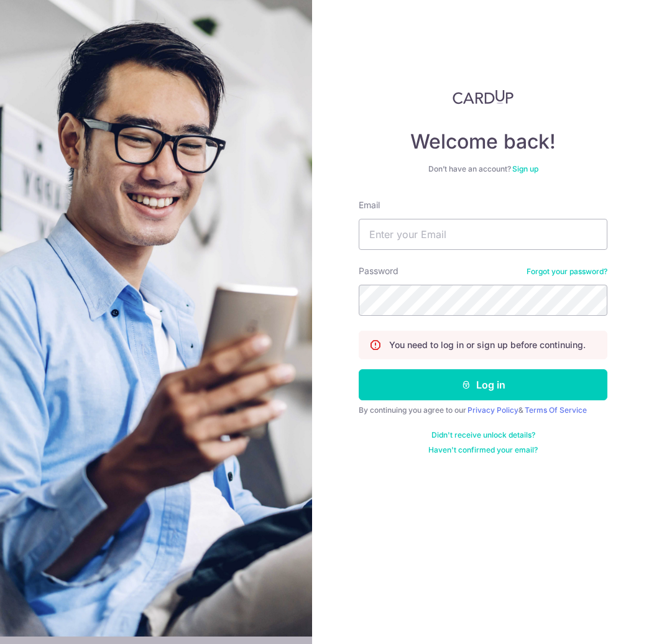 This screenshot has height=644, width=654. I want to click on a: Privacy Policy, so click(493, 410).